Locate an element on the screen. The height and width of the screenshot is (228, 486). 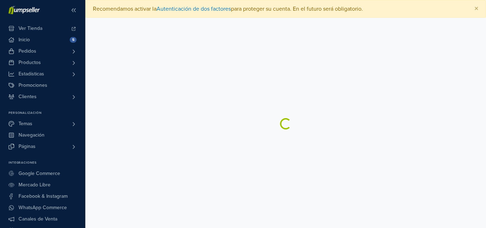
span: Temas is located at coordinates (25, 124).